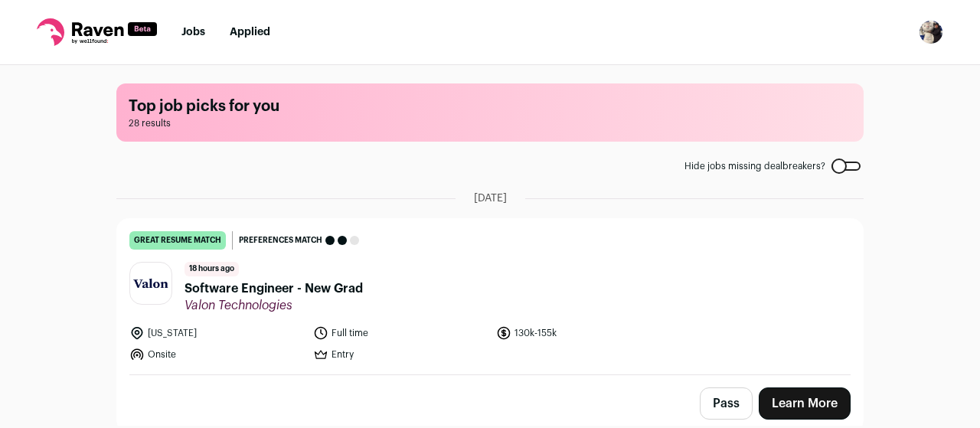  What do you see at coordinates (177, 240) in the screenshot?
I see `div: great resume match` at bounding box center [177, 240].